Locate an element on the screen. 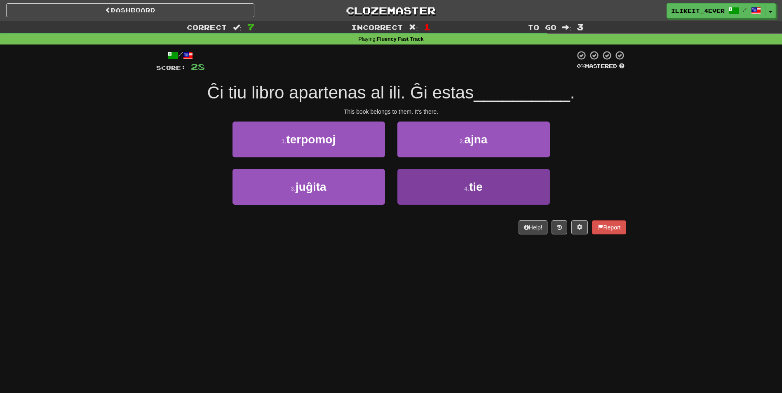 The image size is (782, 393). span: Correct is located at coordinates (207, 27).